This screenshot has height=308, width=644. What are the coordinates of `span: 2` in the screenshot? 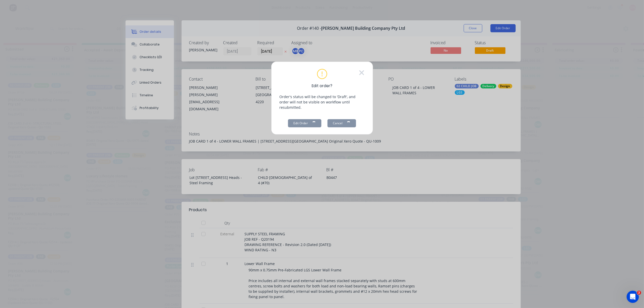 It's located at (639, 293).